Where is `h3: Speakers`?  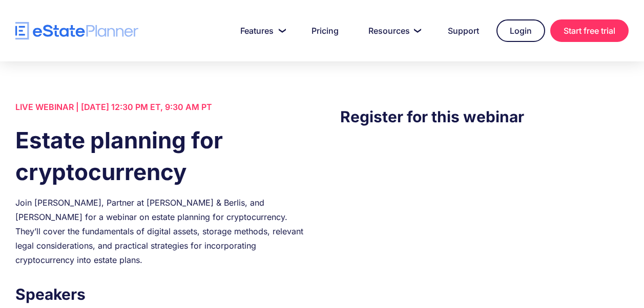
h3: Speakers is located at coordinates (160, 295).